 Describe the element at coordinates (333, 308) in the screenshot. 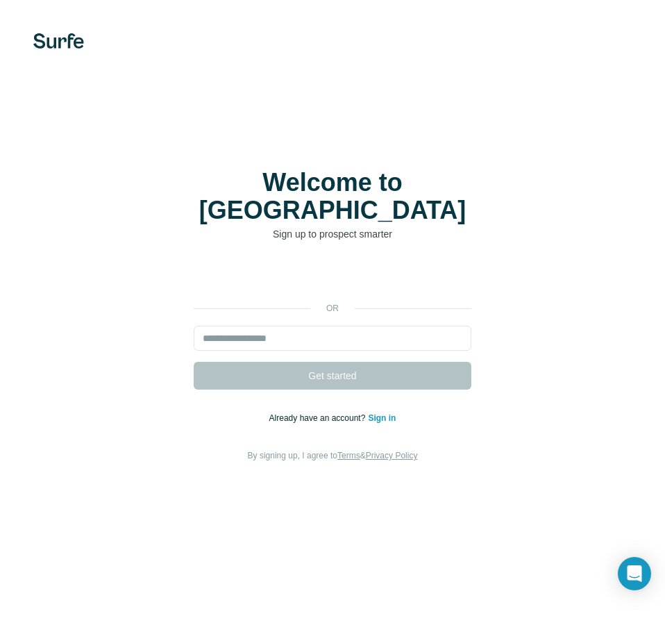

I see `p: or` at that location.